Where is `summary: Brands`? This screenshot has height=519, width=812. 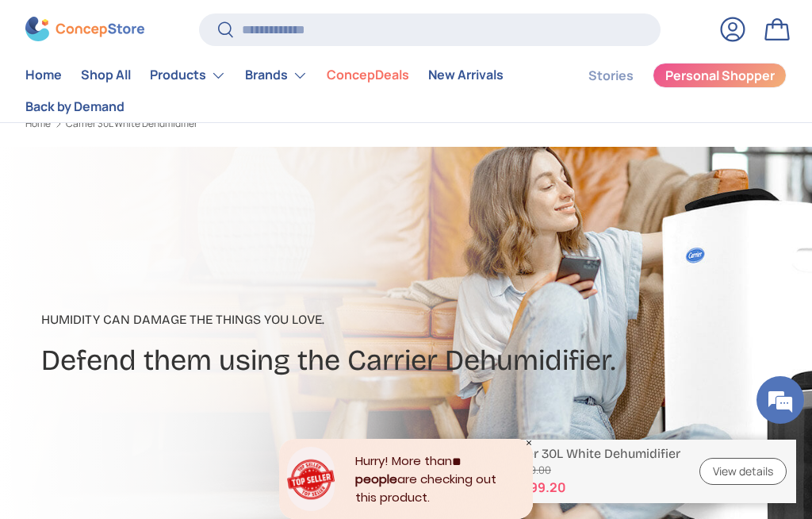 summary: Brands is located at coordinates (276, 76).